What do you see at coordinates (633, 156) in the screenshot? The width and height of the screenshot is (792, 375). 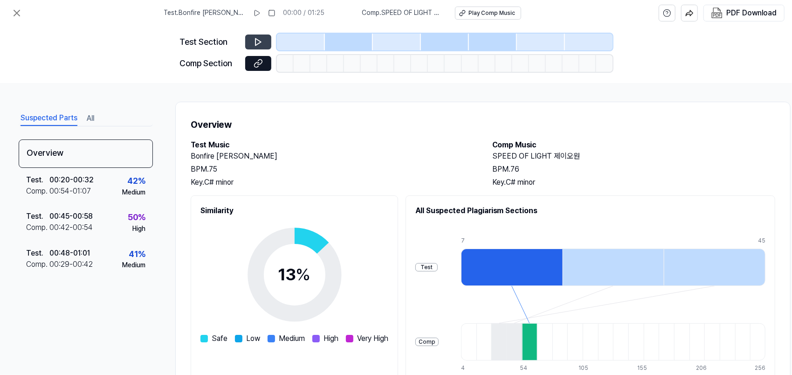 I see `h2: SPEED OF LIGHT 제이오원` at bounding box center [633, 156].